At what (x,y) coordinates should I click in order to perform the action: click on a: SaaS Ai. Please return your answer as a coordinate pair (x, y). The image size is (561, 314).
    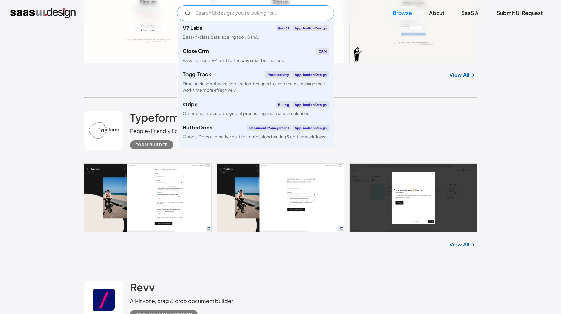
    Looking at the image, I should click on (470, 13).